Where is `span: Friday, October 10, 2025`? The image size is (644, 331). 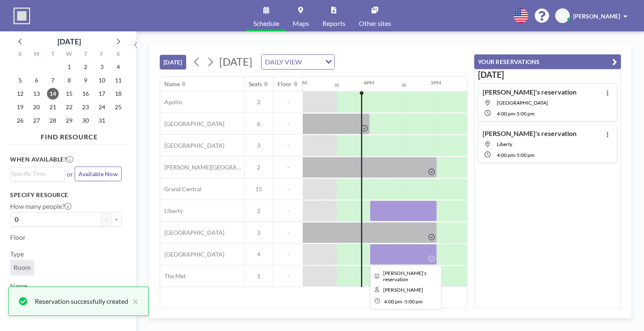
span: Friday, October 10, 2025 is located at coordinates (102, 80).